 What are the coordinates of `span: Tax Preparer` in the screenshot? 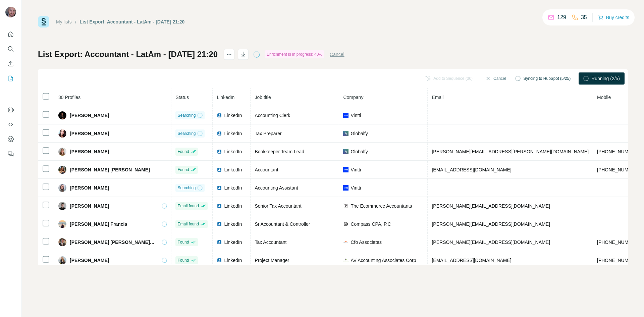 It's located at (268, 133).